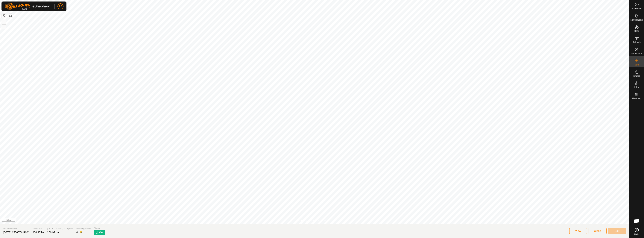 The image size is (644, 238). What do you see at coordinates (636, 43) in the screenshot?
I see `span: Animals` at bounding box center [636, 43].